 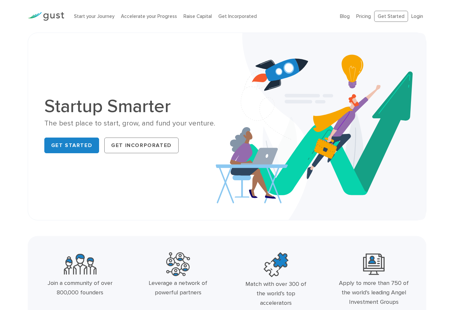 What do you see at coordinates (178, 288) in the screenshot?
I see `div: Leverage a network of powerful partners` at bounding box center [178, 288].